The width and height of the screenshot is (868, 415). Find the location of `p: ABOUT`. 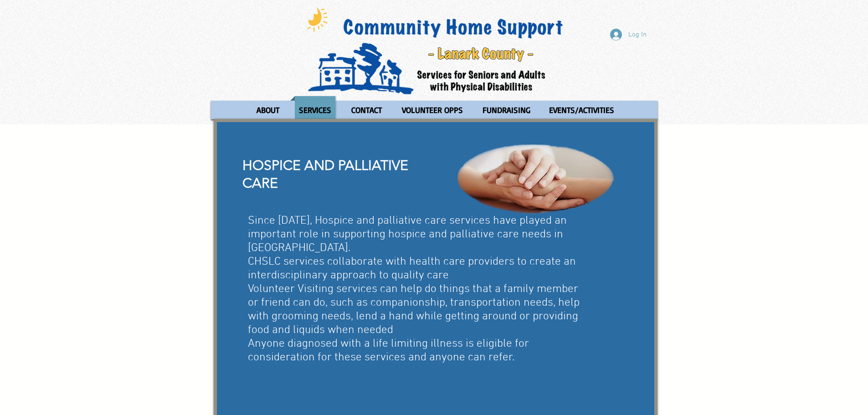

p: ABOUT is located at coordinates (268, 110).